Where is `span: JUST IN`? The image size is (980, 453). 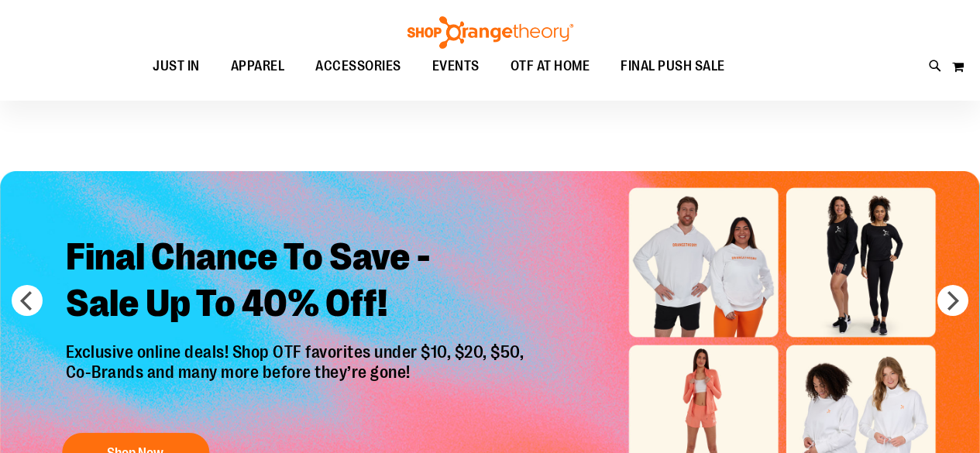 span: JUST IN is located at coordinates (176, 66).